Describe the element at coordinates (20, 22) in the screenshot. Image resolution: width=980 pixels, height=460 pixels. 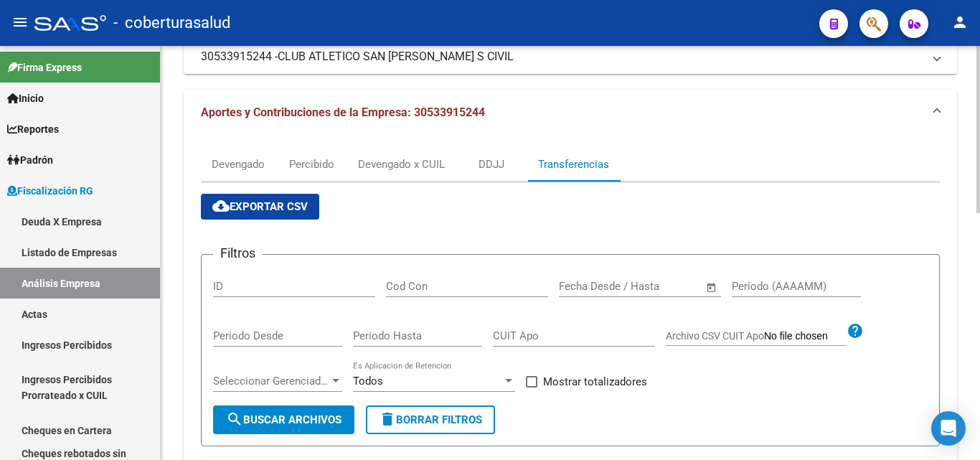
I see `mat-icon: menu` at that location.